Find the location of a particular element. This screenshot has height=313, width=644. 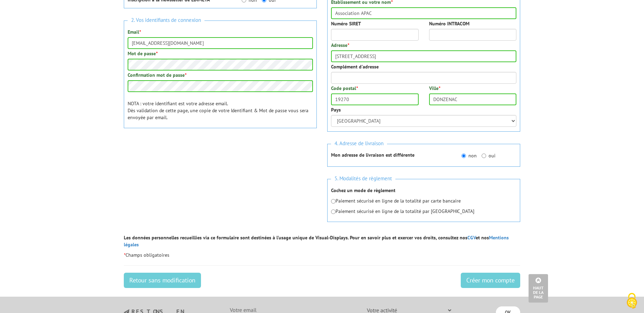

label: oui is located at coordinates (489, 156).